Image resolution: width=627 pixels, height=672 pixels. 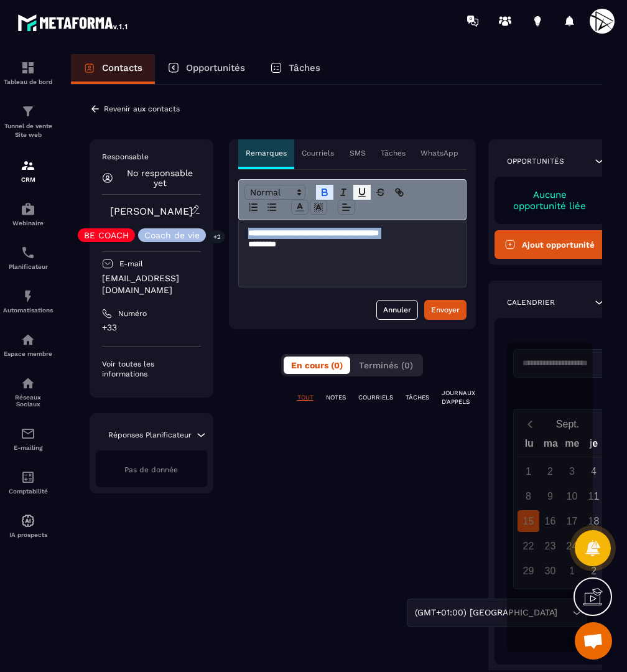 What do you see at coordinates (594, 445) in the screenshot?
I see `div: je` at bounding box center [594, 445].